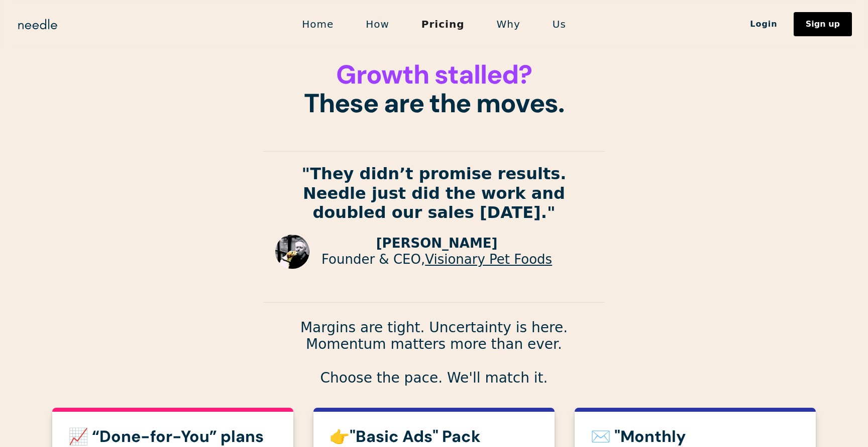 The height and width of the screenshot is (447, 868). Describe the element at coordinates (559, 24) in the screenshot. I see `a: Us` at that location.